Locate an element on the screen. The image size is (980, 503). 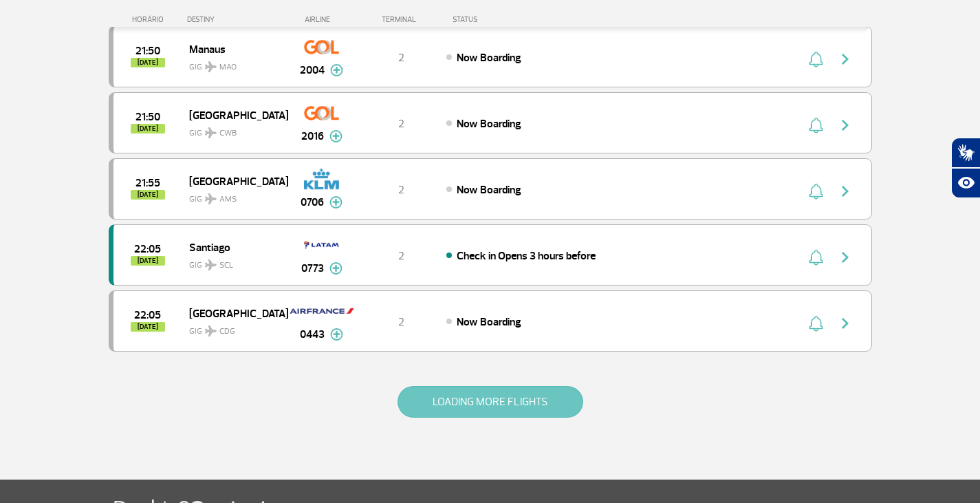
span: Check in Opens 3 hours before is located at coordinates (526, 256).